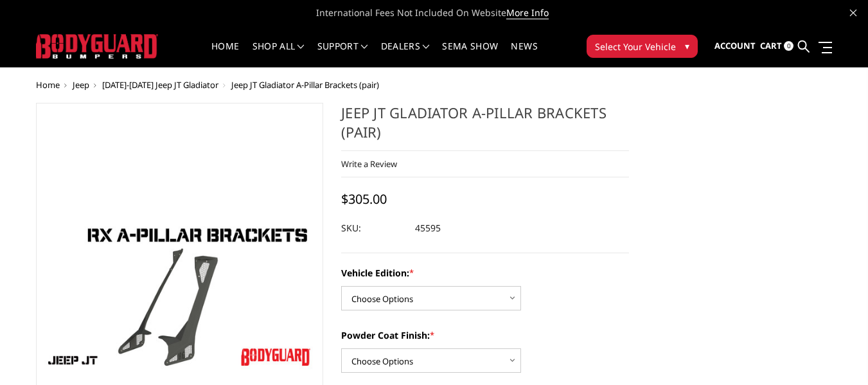 The width and height of the screenshot is (868, 385). What do you see at coordinates (736, 46) in the screenshot?
I see `a: Account` at bounding box center [736, 46].